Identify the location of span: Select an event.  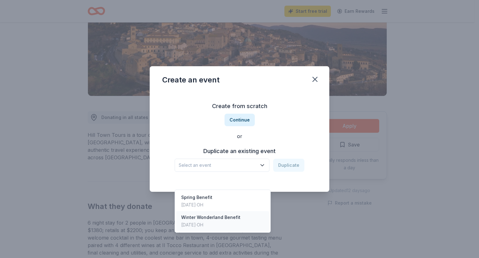
(218, 165).